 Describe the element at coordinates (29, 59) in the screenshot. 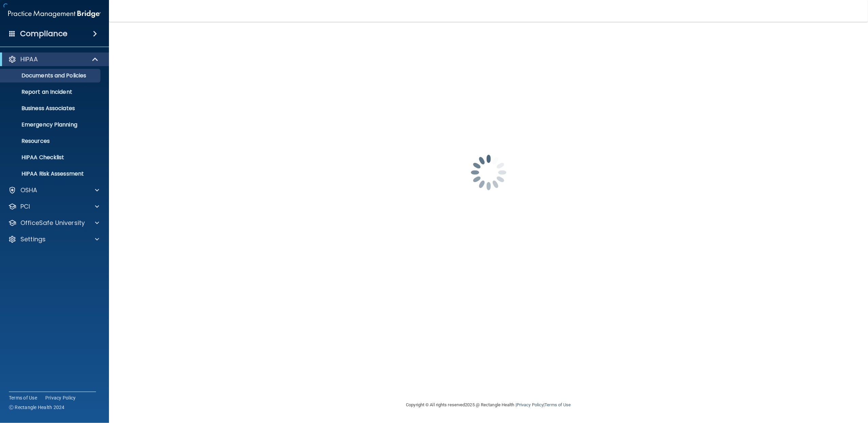

I see `p: HIPAA` at that location.